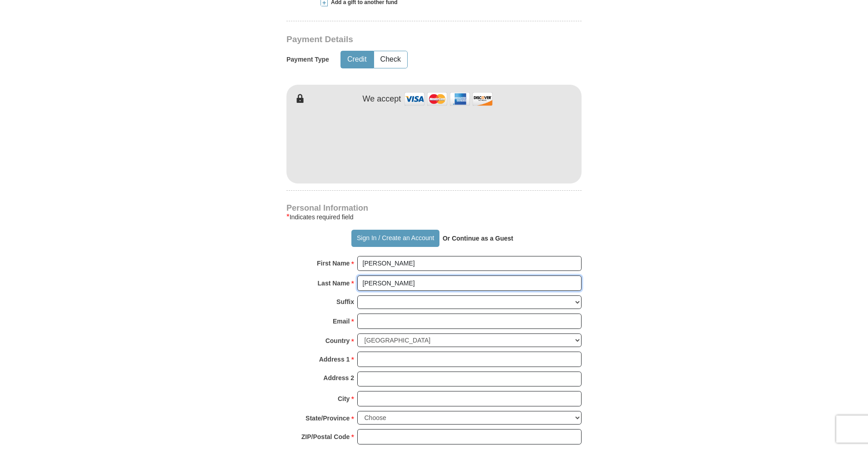  Describe the element at coordinates (434, 208) in the screenshot. I see `h4: Personal Information` at that location.